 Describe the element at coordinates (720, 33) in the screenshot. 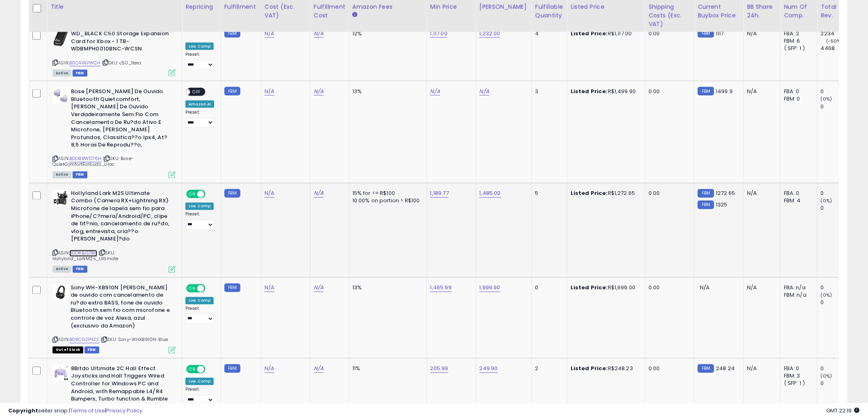

I see `span: 1117` at that location.